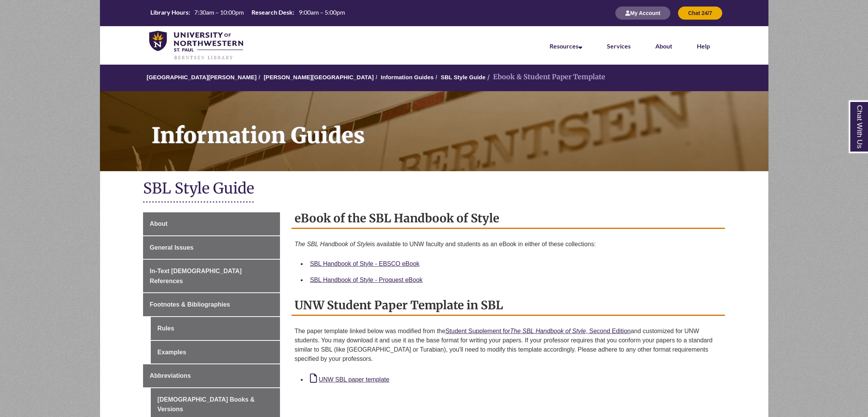 The image size is (868, 417). I want to click on li: Ebook & Student Paper Template, so click(545, 77).